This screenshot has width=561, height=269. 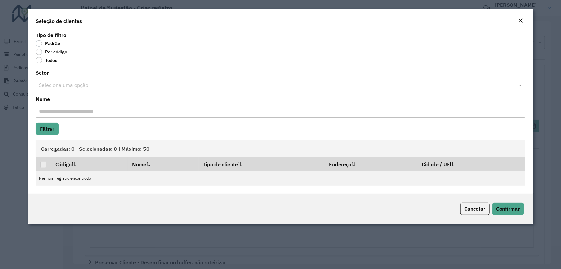 I want to click on label: Padrão, so click(x=48, y=43).